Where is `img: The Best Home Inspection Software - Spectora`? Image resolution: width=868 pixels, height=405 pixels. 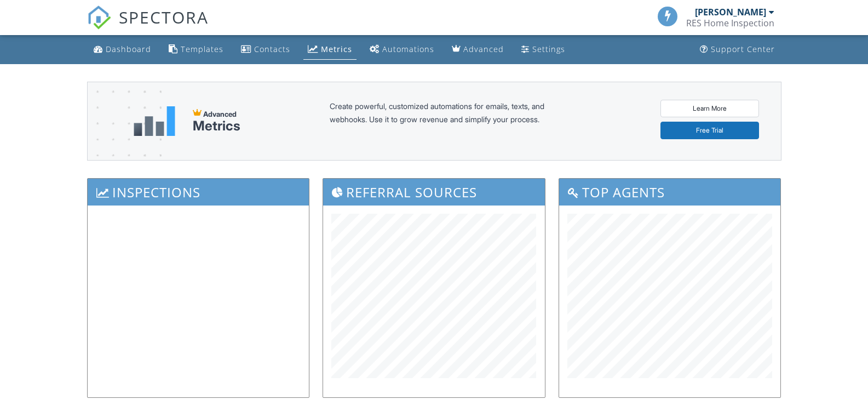
img: The Best Home Inspection Software - Spectora is located at coordinates (99, 18).